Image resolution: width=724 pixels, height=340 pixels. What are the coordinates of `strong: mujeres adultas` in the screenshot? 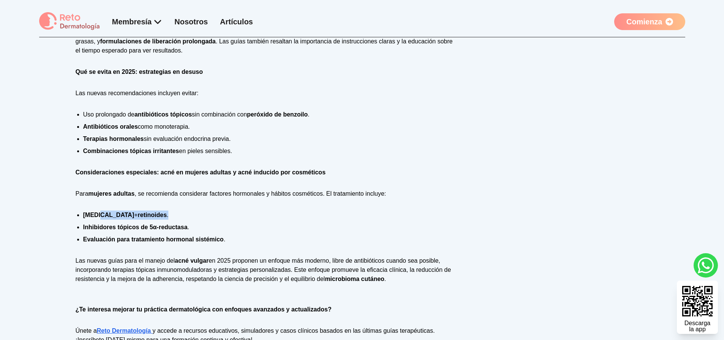 It's located at (111, 193).